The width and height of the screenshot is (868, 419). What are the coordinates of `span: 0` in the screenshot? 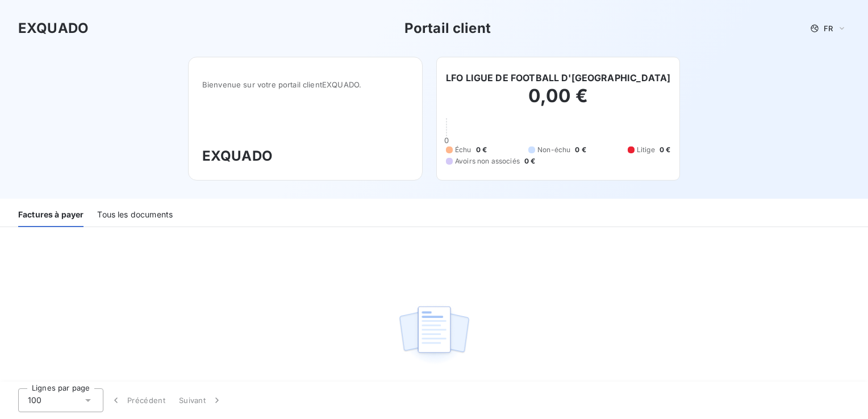 It's located at (447, 141).